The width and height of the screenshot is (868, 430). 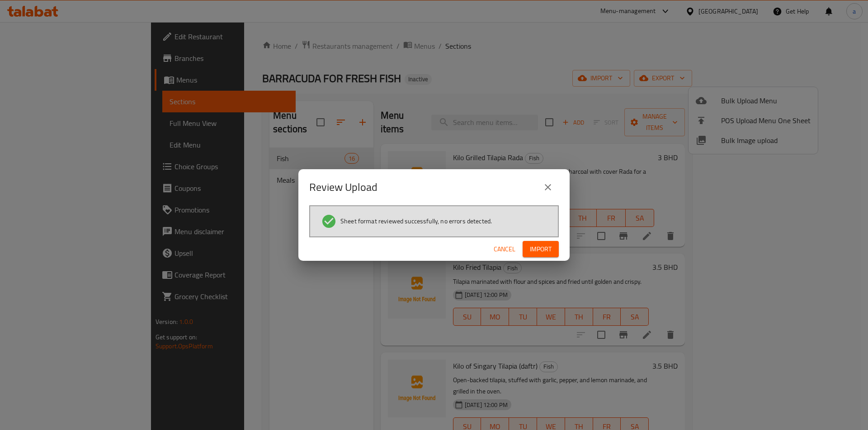 I want to click on h2: Review Upload, so click(x=343, y=188).